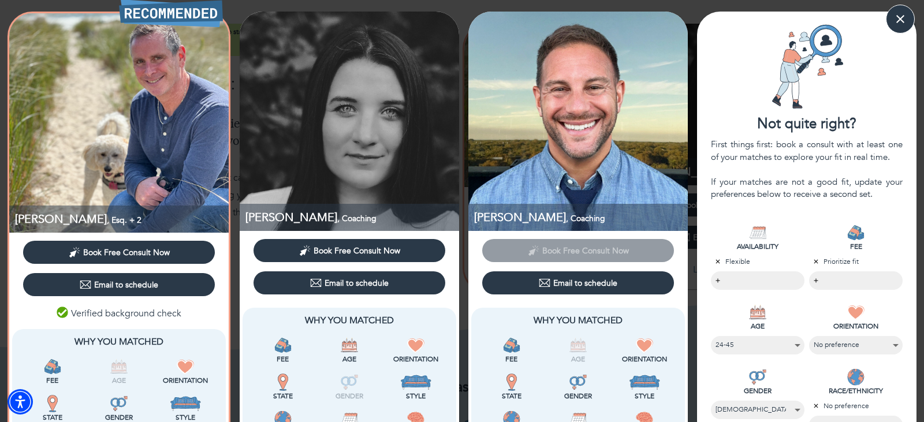 The height and width of the screenshot is (422, 924). Describe the element at coordinates (119, 314) in the screenshot. I see `p: Verified background check` at that location.